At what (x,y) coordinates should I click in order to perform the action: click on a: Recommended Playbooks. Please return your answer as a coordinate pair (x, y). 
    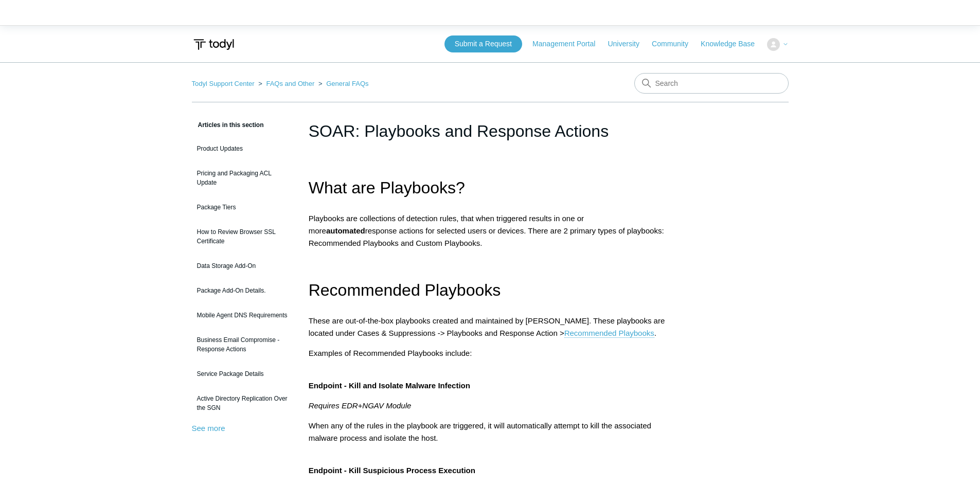
    Looking at the image, I should click on (609, 333).